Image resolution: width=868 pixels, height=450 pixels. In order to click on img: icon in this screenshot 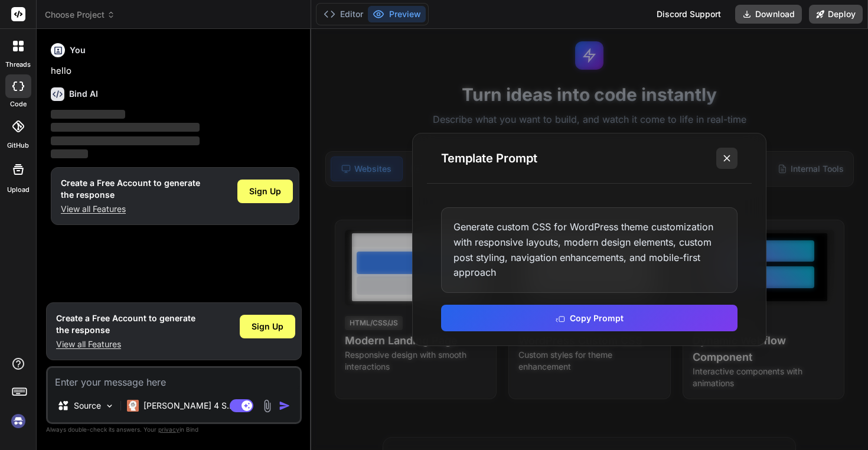, I will do `click(284, 405)`.